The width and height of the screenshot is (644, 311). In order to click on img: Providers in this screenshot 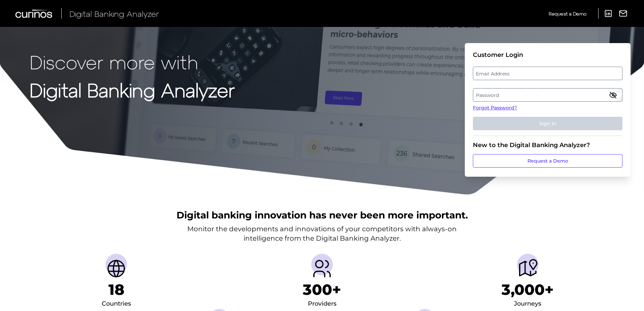, I will do `click(322, 269)`.